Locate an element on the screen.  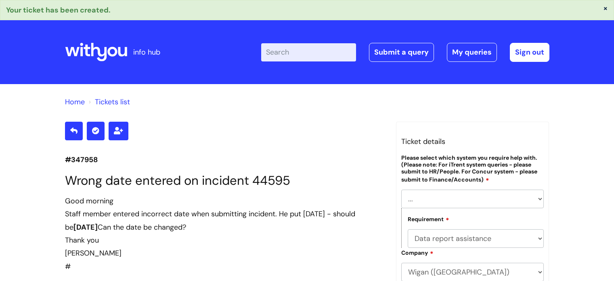
label: Company is located at coordinates (418, 252).